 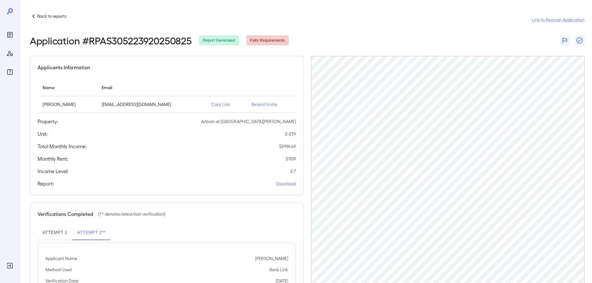 What do you see at coordinates (111, 40) in the screenshot?
I see `h2: Application # RPAS305223920250825` at bounding box center [111, 40].